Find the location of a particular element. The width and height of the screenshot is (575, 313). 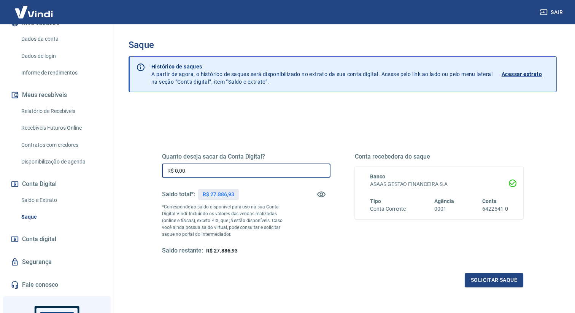

h5: Saldo total*: is located at coordinates (178, 194).